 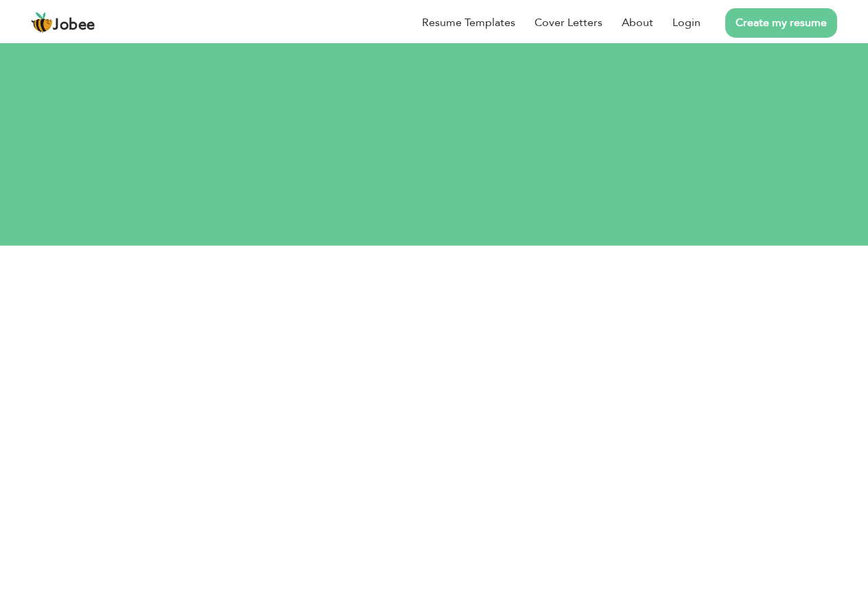 I want to click on a: Cover Letters, so click(x=568, y=23).